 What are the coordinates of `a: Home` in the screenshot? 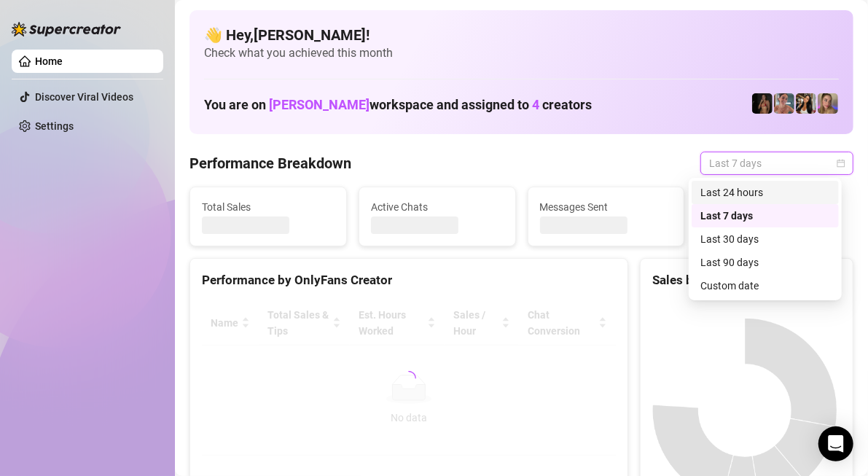 It's located at (49, 61).